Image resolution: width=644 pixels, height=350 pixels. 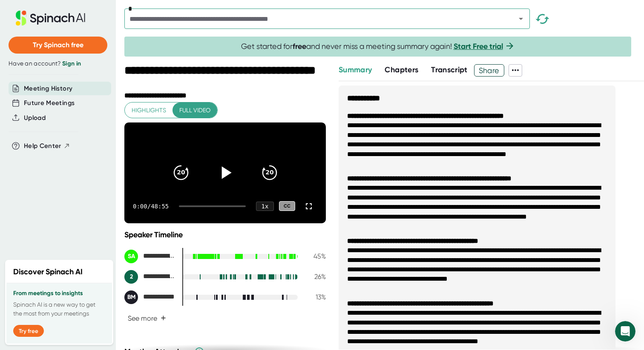 What do you see at coordinates (131, 297) in the screenshot?
I see `div: BM` at bounding box center [131, 297].